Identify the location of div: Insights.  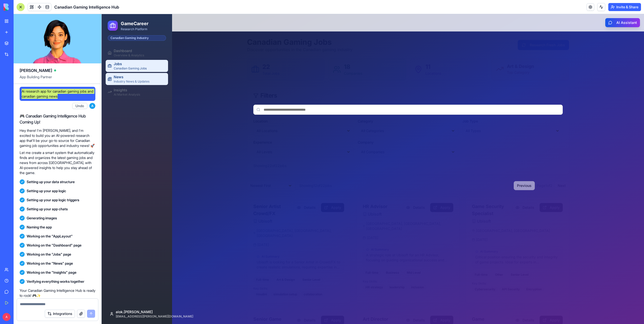
(38, 76).